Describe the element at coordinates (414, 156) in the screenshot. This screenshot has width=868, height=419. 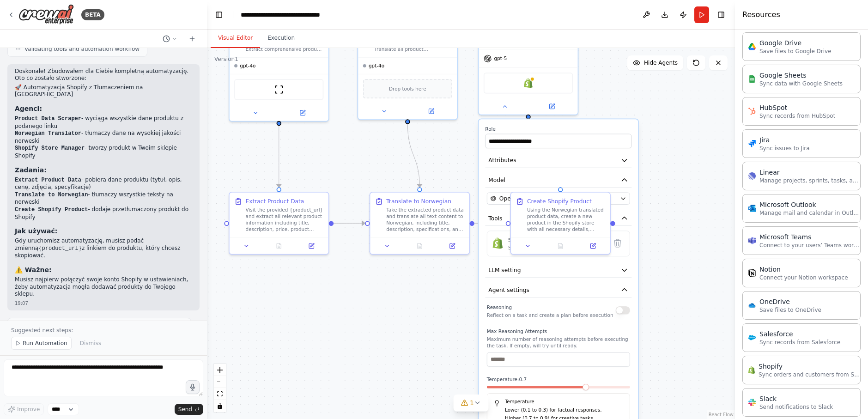
I see `g: Edge from f07f08d8-41bf-4f35-8fd6-8ff0233647d3 to c6626153-199e-484d-87c1-8ca21091906f` at that location.